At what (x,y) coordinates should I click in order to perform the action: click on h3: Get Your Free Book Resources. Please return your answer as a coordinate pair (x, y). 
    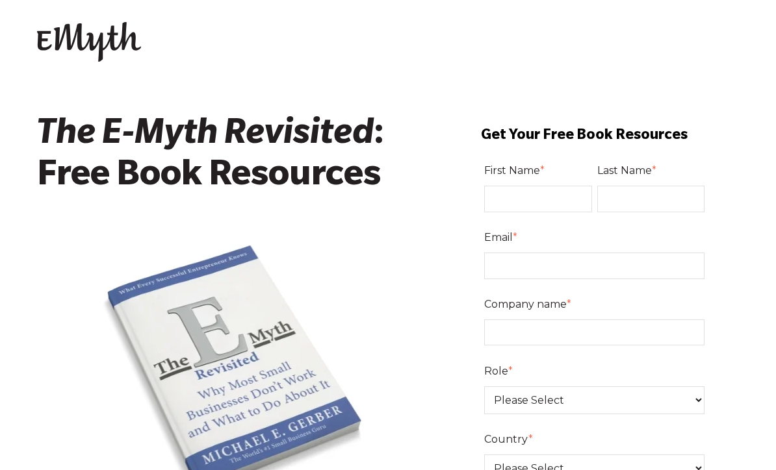
    Looking at the image, I should click on (596, 136).